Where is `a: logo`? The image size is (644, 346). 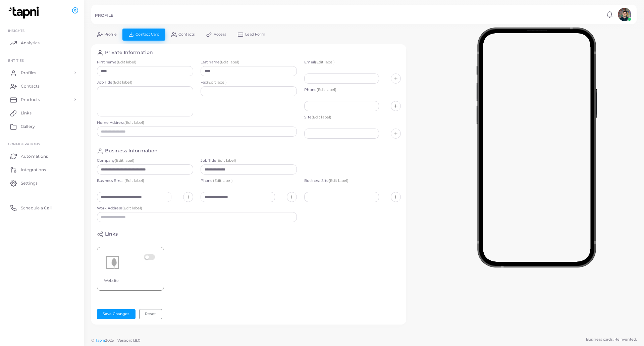
a: logo is located at coordinates (24, 12).